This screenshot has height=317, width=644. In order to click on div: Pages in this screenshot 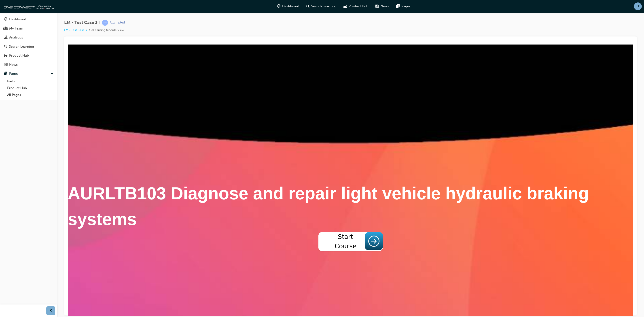, I will do `click(13, 73)`.